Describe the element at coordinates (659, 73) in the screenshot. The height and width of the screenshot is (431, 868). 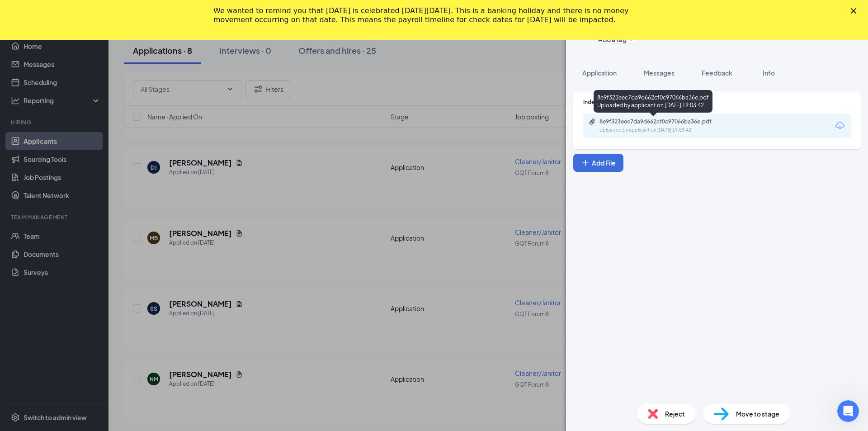
I see `span: Messages` at that location.